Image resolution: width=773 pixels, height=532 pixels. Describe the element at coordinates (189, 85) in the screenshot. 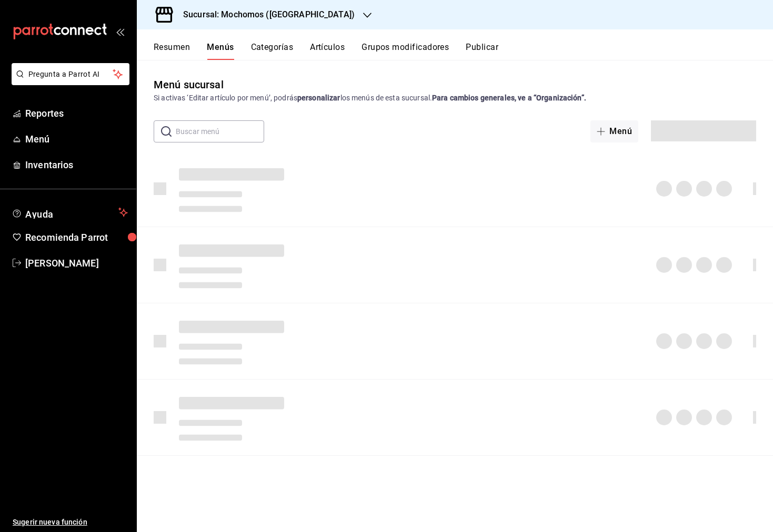

I see `div: Menú sucursal` at that location.